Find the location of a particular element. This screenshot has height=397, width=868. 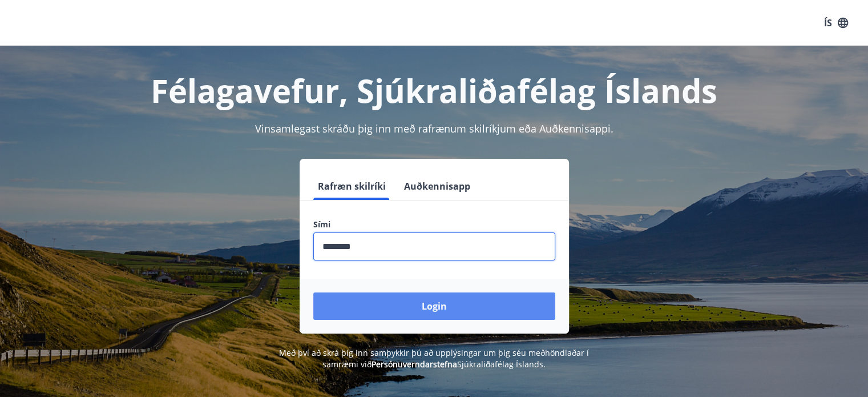

button: Auðkennisapp is located at coordinates (437, 186).